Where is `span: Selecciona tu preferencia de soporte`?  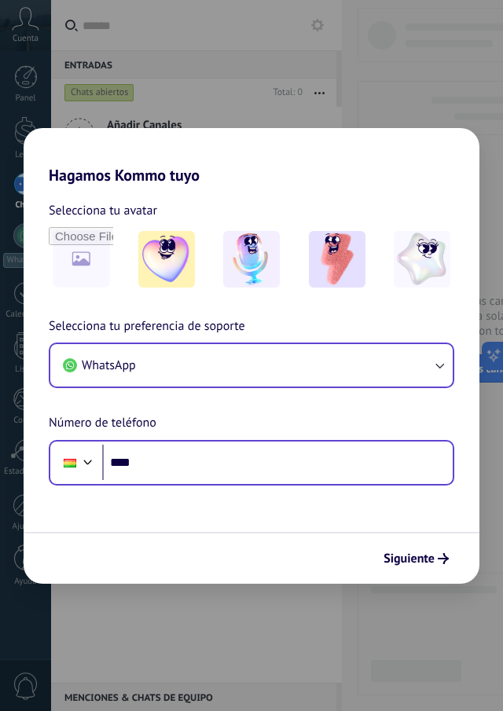
span: Selecciona tu preferencia de soporte is located at coordinates (147, 327).